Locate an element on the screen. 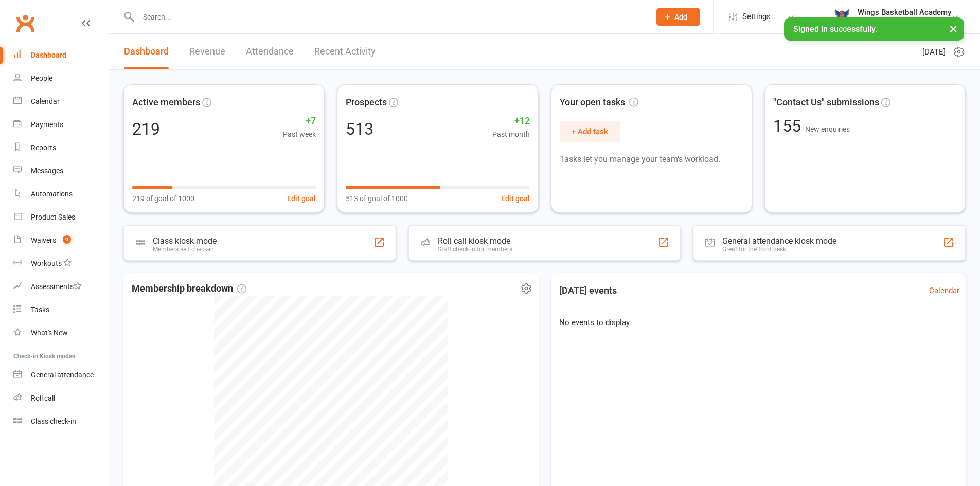  div: Class check-in is located at coordinates (54, 421).